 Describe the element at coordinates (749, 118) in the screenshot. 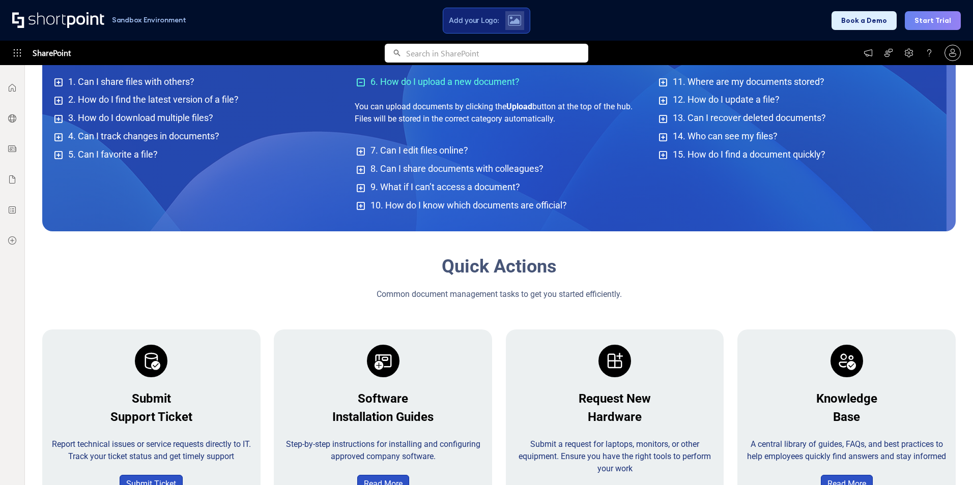

I see `span: 13. Can I recover deleted documents?` at that location.